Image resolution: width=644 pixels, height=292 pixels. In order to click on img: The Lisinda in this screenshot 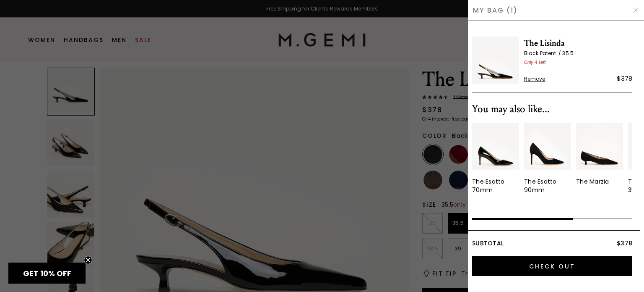, I will do `click(496, 60)`.